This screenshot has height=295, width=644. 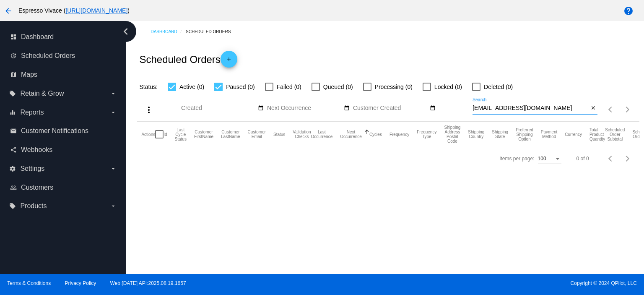 What do you see at coordinates (240, 87) in the screenshot?
I see `span: Paused (0)` at bounding box center [240, 87].